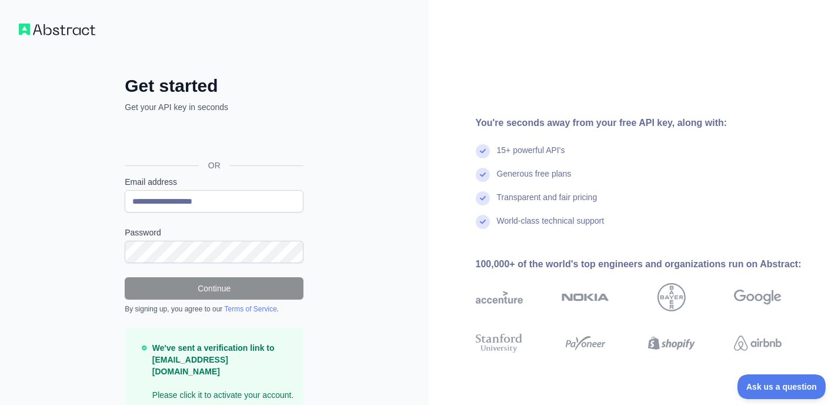 This screenshot has height=405, width=838. What do you see at coordinates (758, 343) in the screenshot?
I see `img: airbnb` at bounding box center [758, 343].